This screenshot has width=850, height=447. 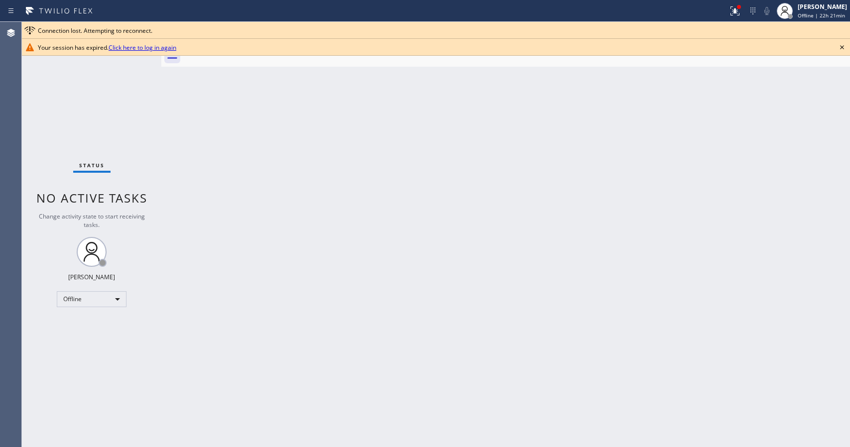 What do you see at coordinates (107, 47) in the screenshot?
I see `span: Your session has expired.` at bounding box center [107, 47].